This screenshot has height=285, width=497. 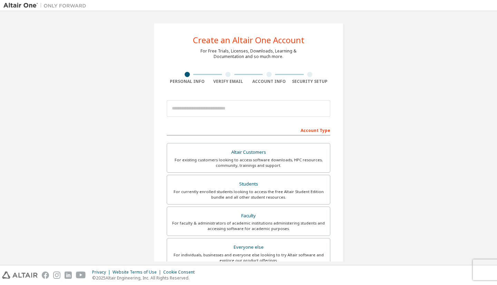 I want to click on div: Personal Info, so click(x=187, y=81).